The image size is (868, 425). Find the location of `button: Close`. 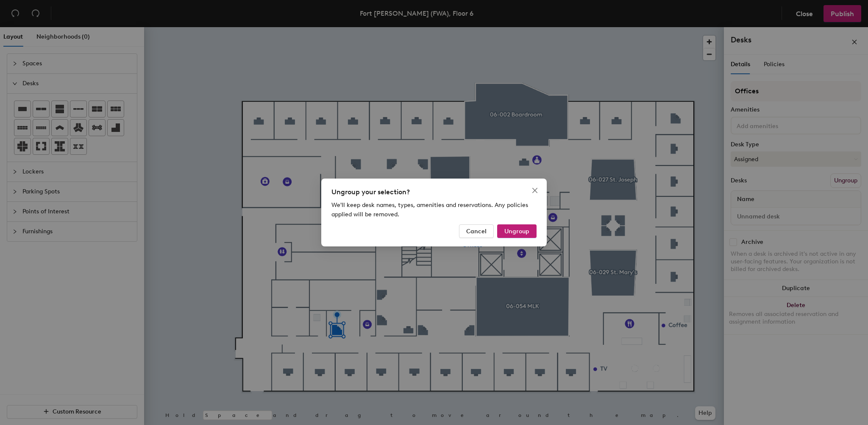

button: Close is located at coordinates (535, 190).